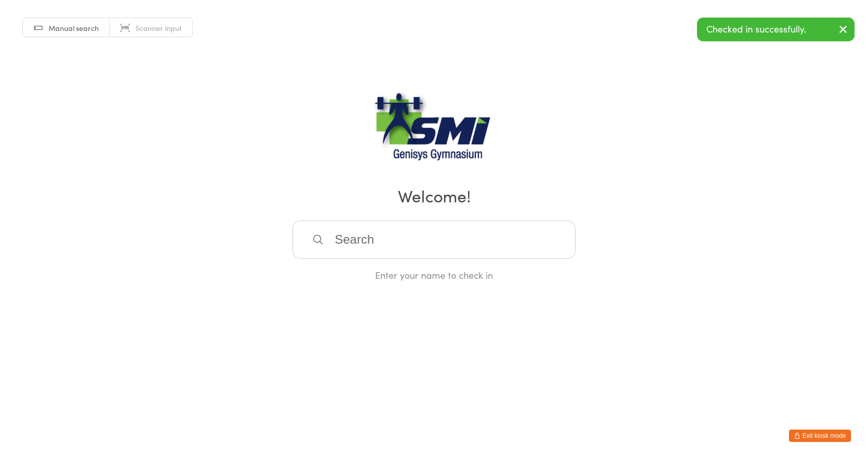 This screenshot has width=868, height=459. What do you see at coordinates (434, 275) in the screenshot?
I see `div: Enter your name to check in` at bounding box center [434, 275].